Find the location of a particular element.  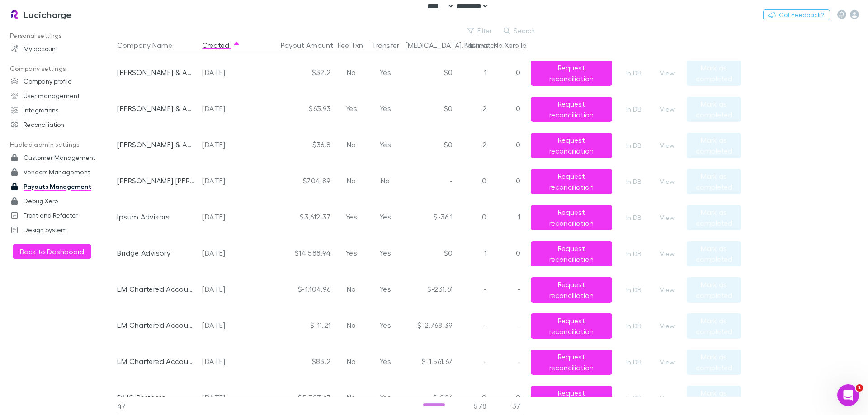

div: $-1,561.67 is located at coordinates (429, 361).